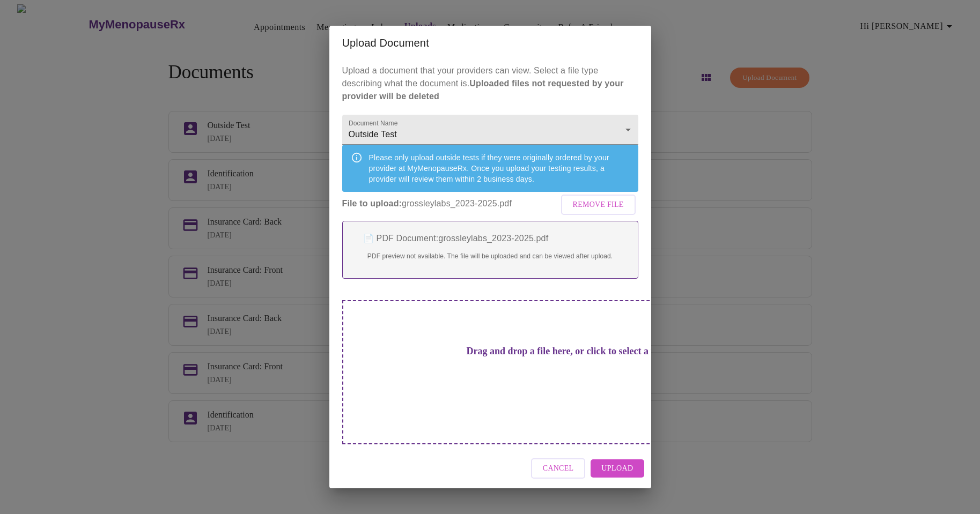  What do you see at coordinates (558, 469) in the screenshot?
I see `button: Cancel` at bounding box center [558, 469].